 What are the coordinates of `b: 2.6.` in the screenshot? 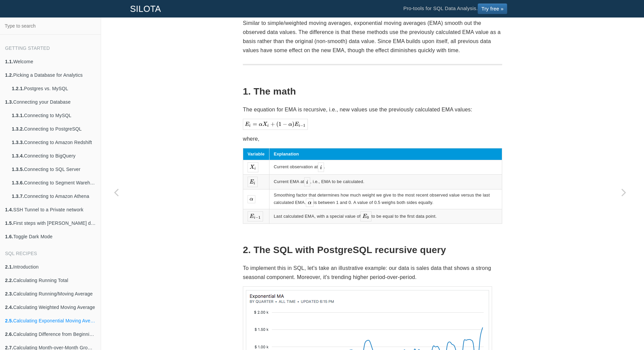 It's located at (9, 335).